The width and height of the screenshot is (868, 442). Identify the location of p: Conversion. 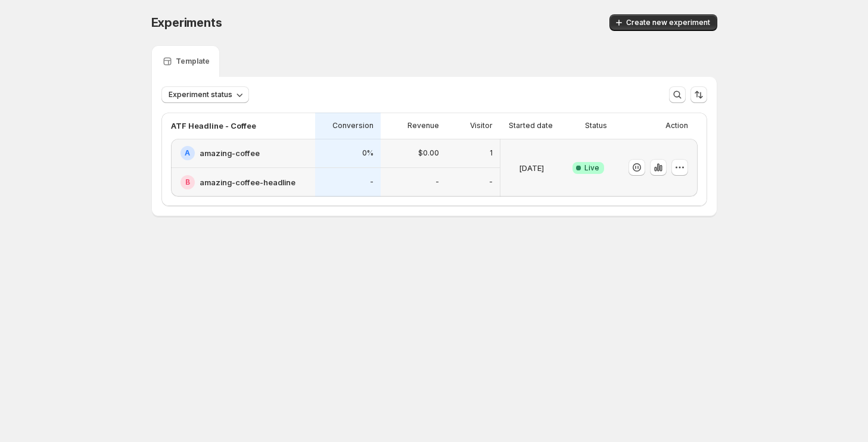
(353, 126).